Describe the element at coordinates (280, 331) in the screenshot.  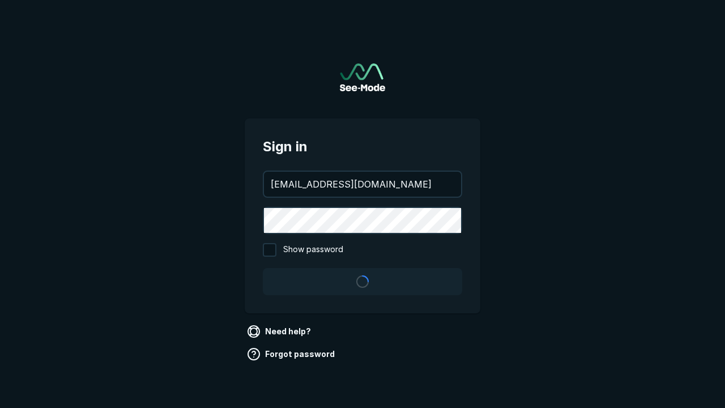
I see `a: Need help?` at that location.